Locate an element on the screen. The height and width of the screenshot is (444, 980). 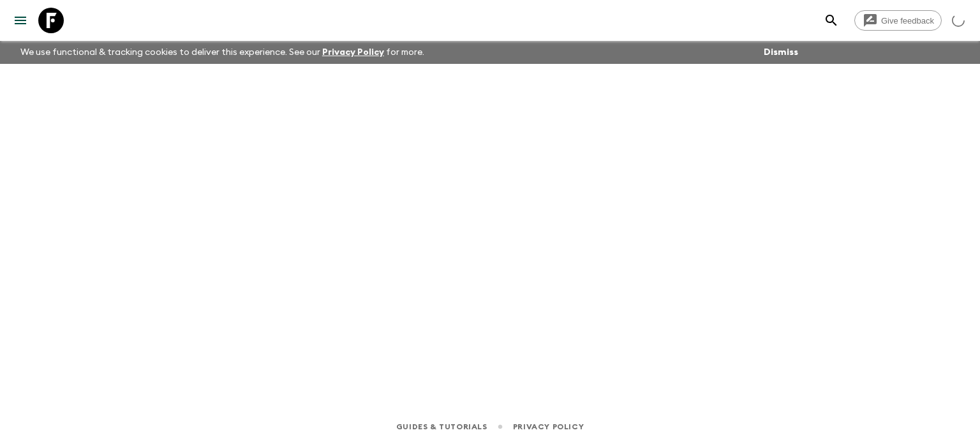
button: Dismiss is located at coordinates (781, 53).